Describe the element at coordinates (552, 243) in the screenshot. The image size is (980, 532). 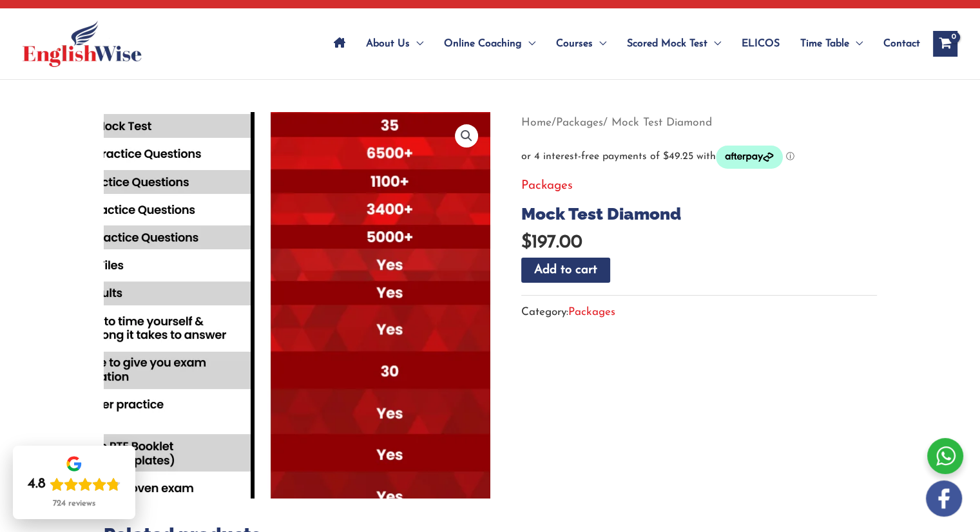
I see `bdi: 197.00` at that location.